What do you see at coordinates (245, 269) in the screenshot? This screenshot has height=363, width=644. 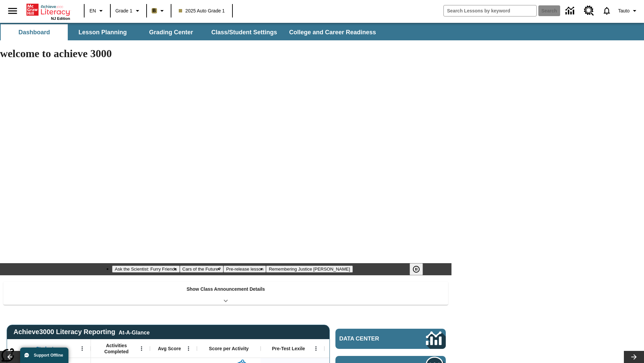 I see `button: Slide 3 Pre-release lesson` at bounding box center [245, 269].